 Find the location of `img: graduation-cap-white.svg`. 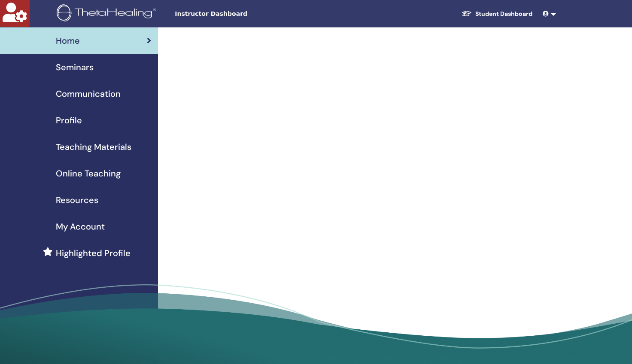

img: graduation-cap-white.svg is located at coordinates (466, 13).